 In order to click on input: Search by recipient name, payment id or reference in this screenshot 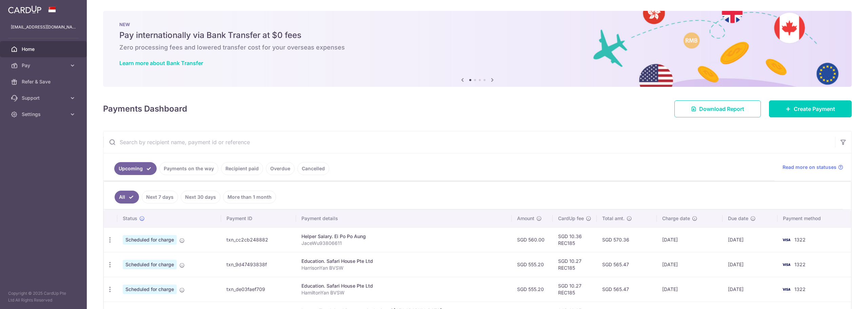, I will do `click(469, 142)`.